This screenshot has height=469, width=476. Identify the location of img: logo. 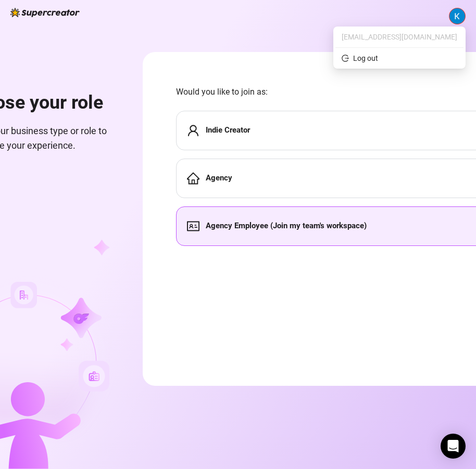
(45, 13).